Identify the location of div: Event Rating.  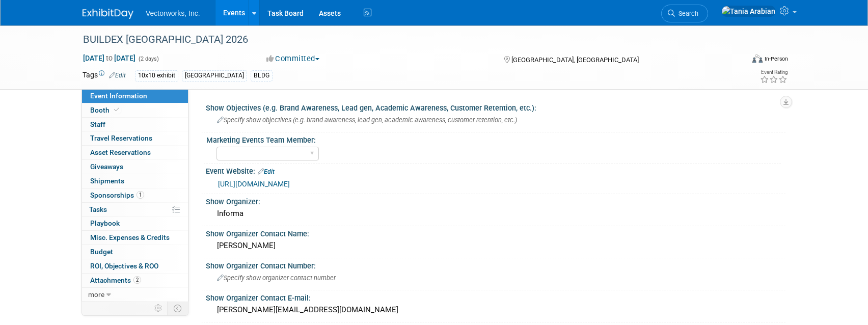
(774, 72).